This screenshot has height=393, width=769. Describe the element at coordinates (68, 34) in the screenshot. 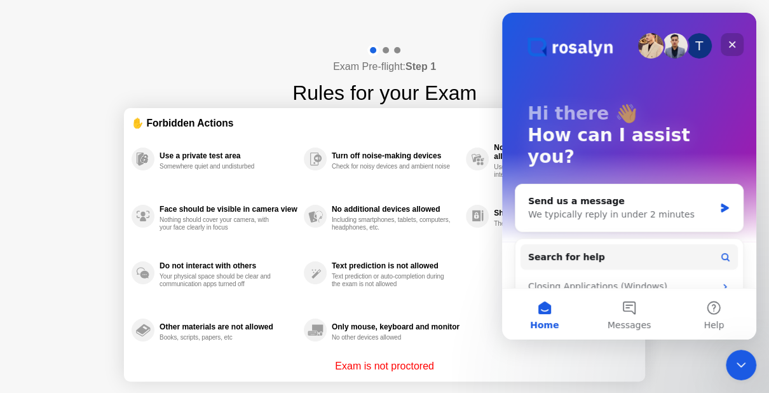

I see `img: logo` at that location.